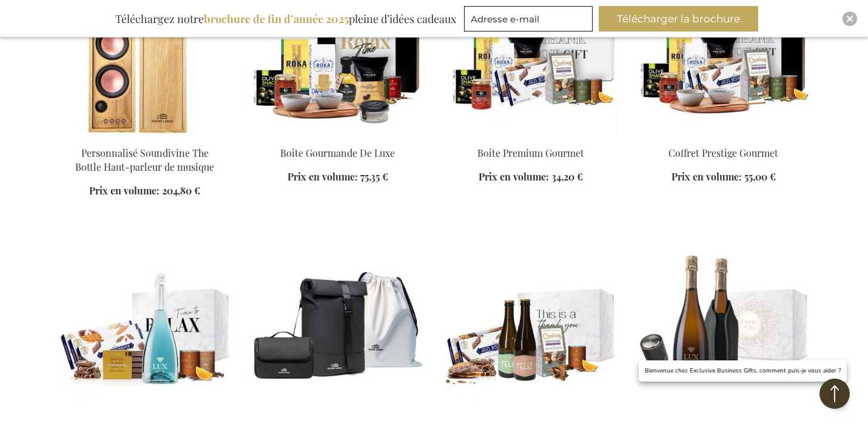 Image resolution: width=868 pixels, height=427 pixels. What do you see at coordinates (531, 416) in the screenshot?
I see `a: Feliz Sparkling 0% Sweet Temptations Set` at bounding box center [531, 416].